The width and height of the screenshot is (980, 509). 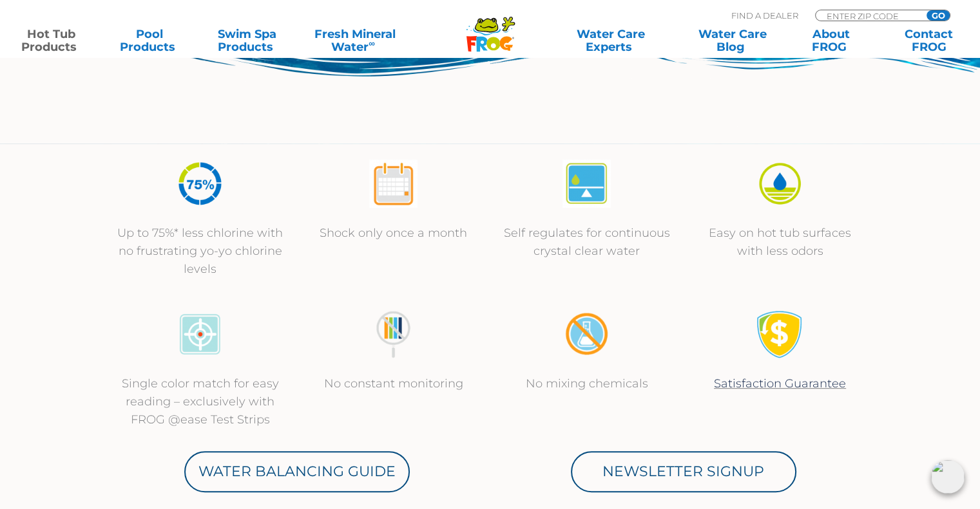 I want to click on p: No constant monitoring, so click(x=394, y=384).